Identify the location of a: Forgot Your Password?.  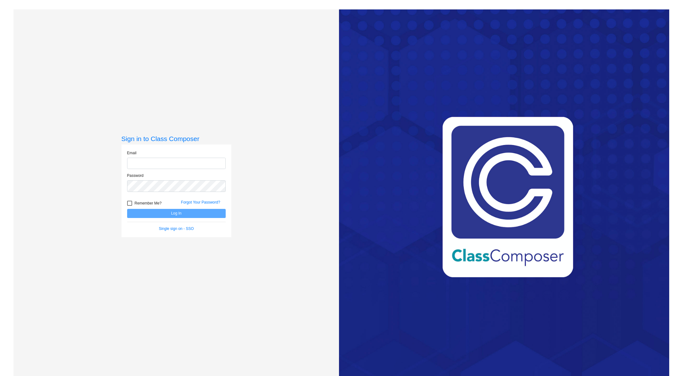
(201, 202).